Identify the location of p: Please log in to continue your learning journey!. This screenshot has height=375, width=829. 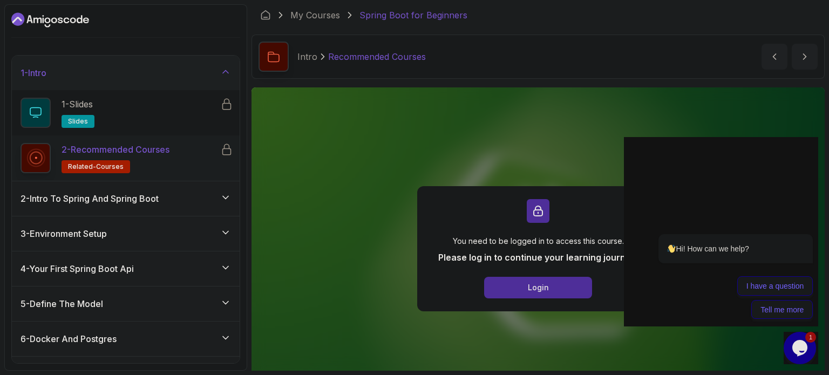
(538, 257).